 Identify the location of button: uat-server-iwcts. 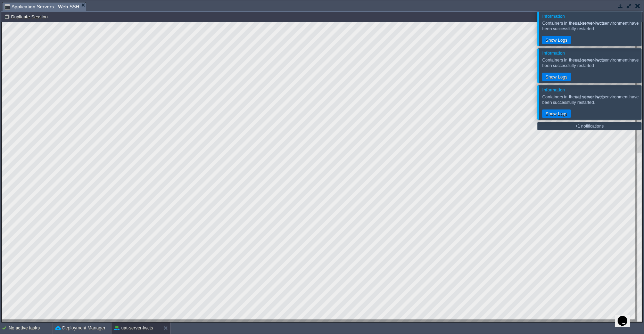
(133, 328).